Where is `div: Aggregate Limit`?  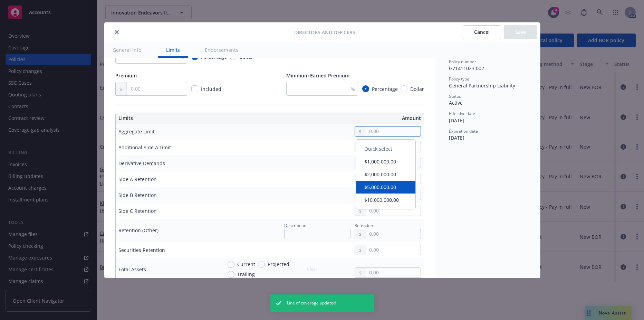
div: Aggregate Limit is located at coordinates (136, 131).